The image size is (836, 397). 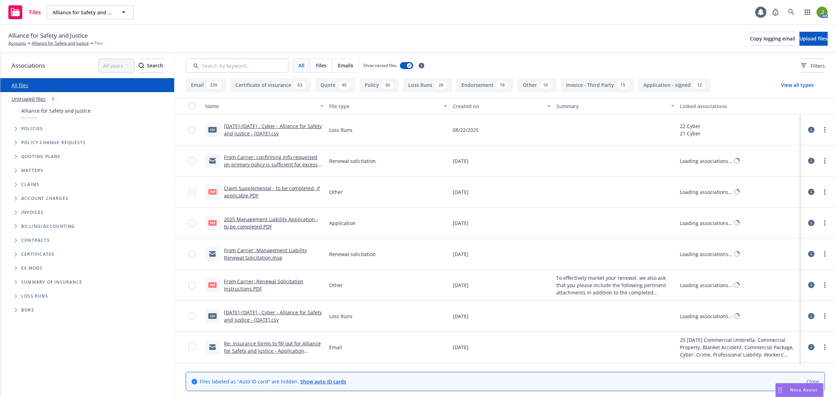 What do you see at coordinates (813, 66) in the screenshot?
I see `button: Filters` at bounding box center [813, 66].